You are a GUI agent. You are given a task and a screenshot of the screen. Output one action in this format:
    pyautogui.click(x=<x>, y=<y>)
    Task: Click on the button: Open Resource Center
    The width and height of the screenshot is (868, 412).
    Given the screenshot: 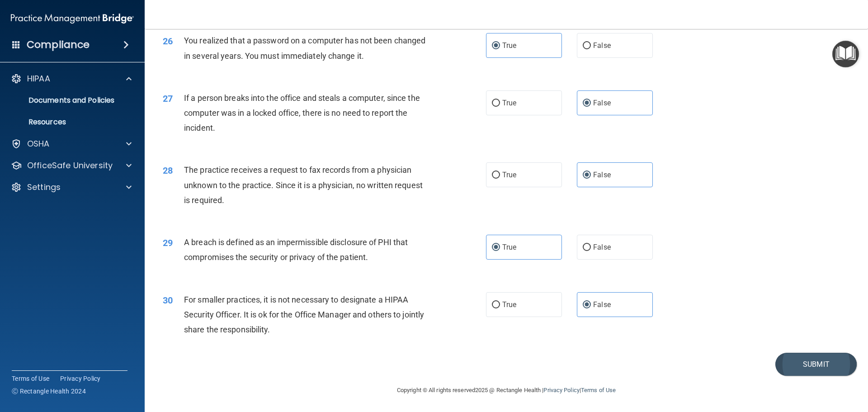 What is the action you would take?
    pyautogui.click(x=846, y=54)
    